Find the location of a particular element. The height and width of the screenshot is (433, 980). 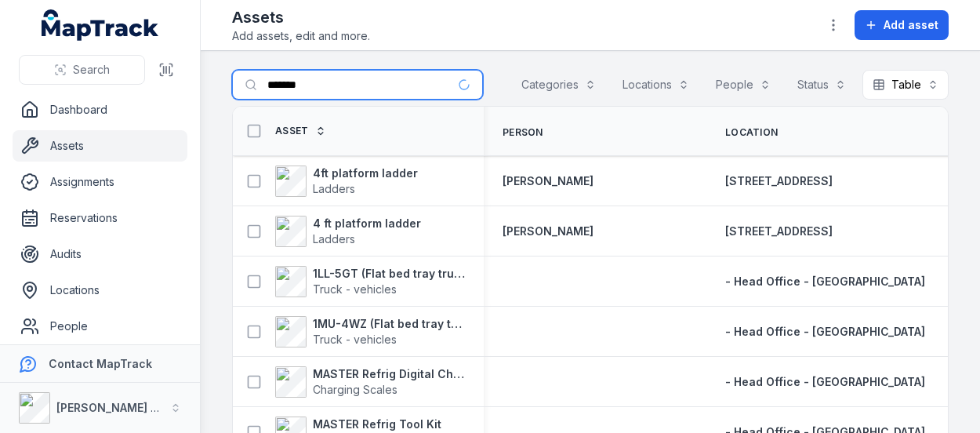

strong: 4ft platform ladder is located at coordinates (366, 174).